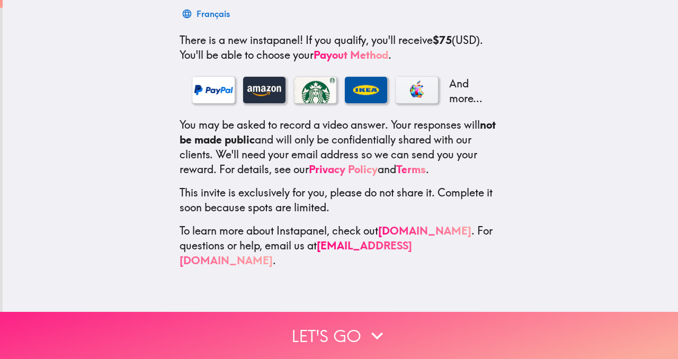 The image size is (678, 359). Describe the element at coordinates (341, 246) in the screenshot. I see `p: To learn more about Instapanel, check out . For questions or help, email us at .` at that location.